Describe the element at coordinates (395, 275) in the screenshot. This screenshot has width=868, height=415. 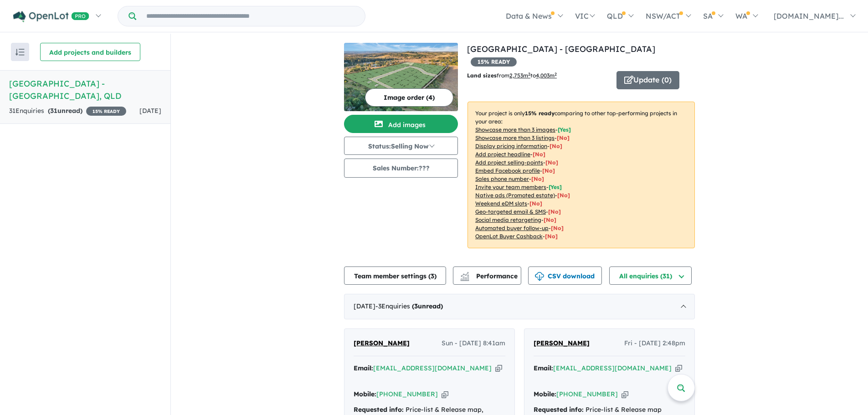
I see `button: Team member settings (3)` at that location.